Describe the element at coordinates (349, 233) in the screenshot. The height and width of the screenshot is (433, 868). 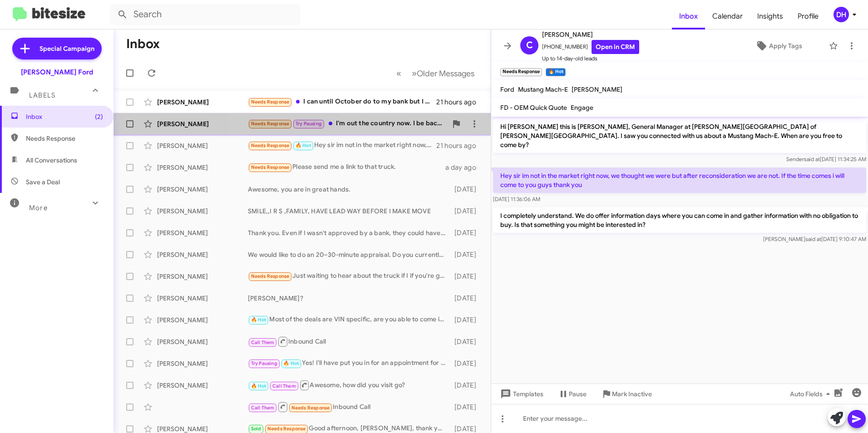
I see `div: Thank you. Even if I wasn't approved by a bank, they could have still let me know.` at that location.